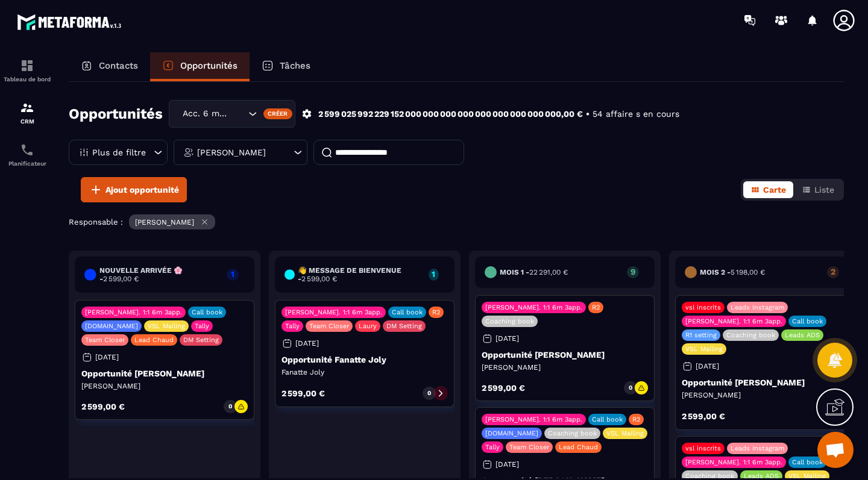 This screenshot has height=480, width=868. Describe the element at coordinates (360, 274) in the screenshot. I see `h6: 👋 Message de Bienvenue -` at that location.